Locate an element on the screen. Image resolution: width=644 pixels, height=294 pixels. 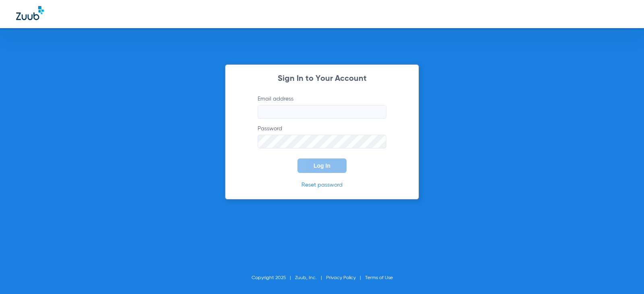
li: Zuub, Inc. is located at coordinates (310, 278).